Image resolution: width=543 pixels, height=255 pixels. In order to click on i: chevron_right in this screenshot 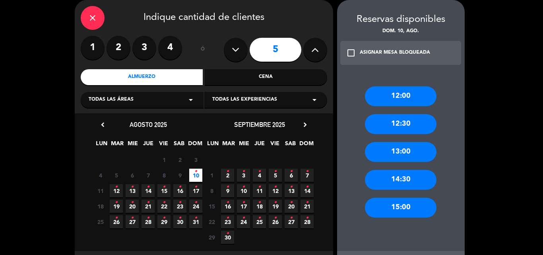, I will do `click(305, 124)`.